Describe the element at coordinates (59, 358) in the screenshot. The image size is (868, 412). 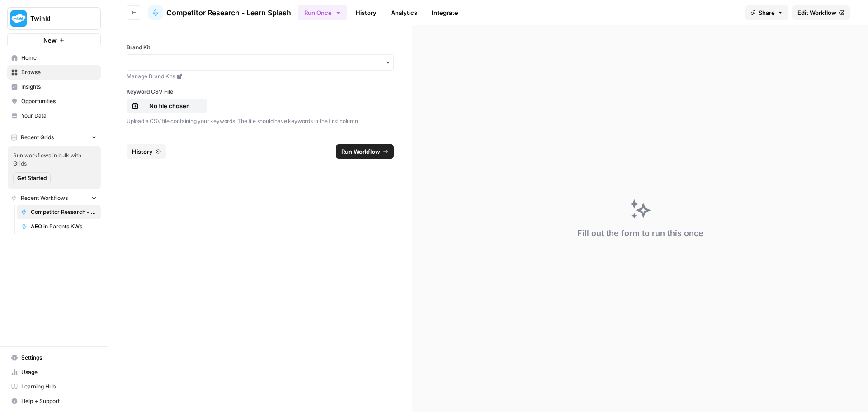
I see `span: Settings` at that location.